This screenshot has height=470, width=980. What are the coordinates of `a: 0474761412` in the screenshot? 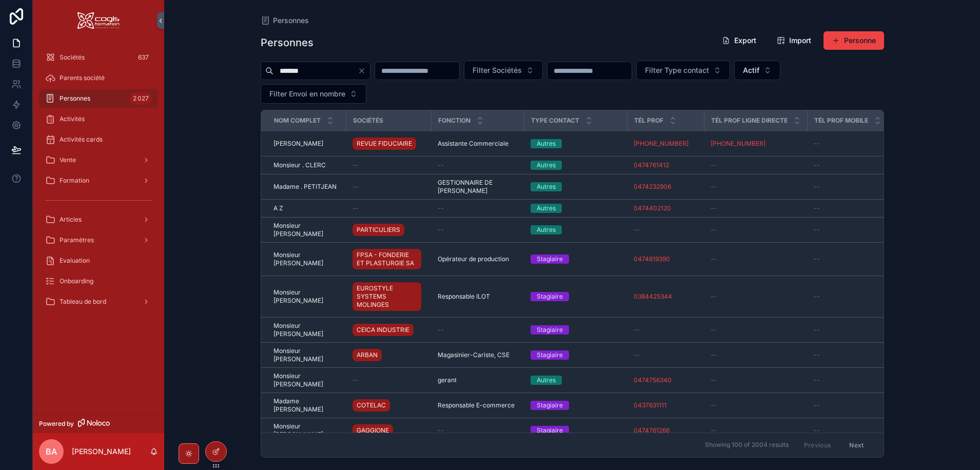 It's located at (651, 165).